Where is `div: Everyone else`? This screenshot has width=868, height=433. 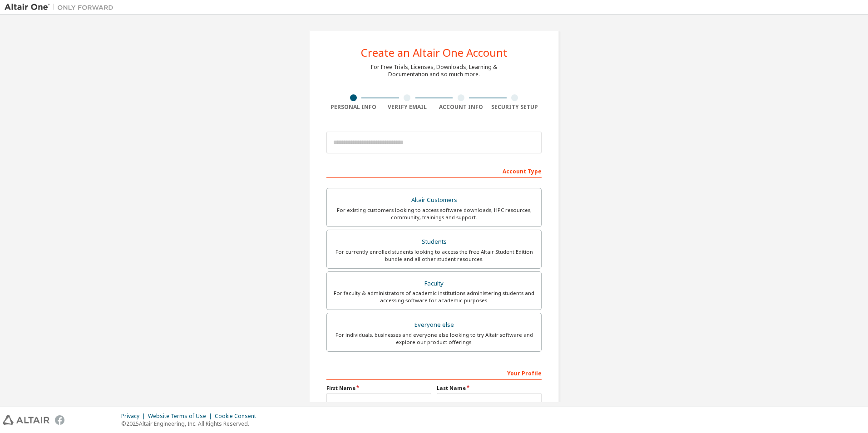 div: Everyone else is located at coordinates (434, 325).